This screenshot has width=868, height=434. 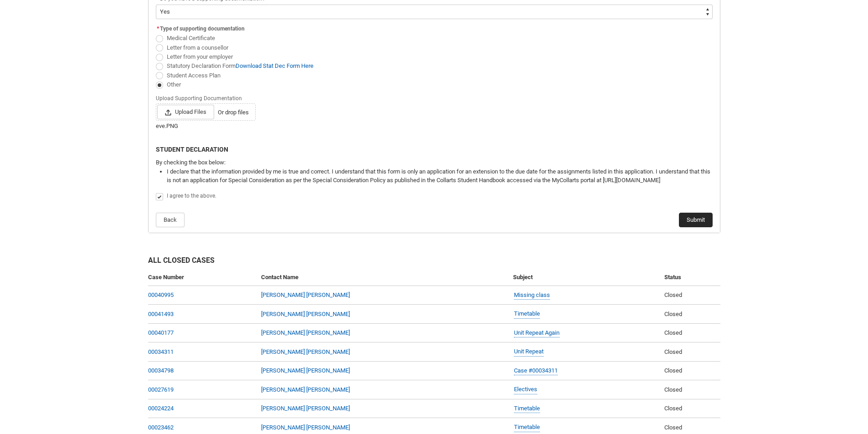 What do you see at coordinates (532, 295) in the screenshot?
I see `a: Missing class` at bounding box center [532, 295].